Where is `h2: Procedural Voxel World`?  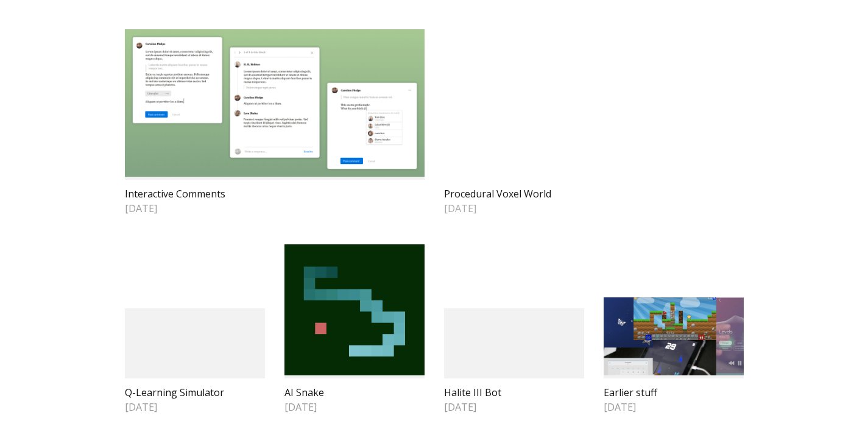
h2: Procedural Voxel World is located at coordinates (594, 194).